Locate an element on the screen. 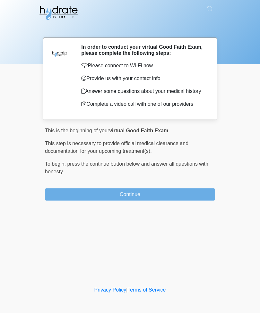  img: Hydrate IV Bar - Fort Collins Logo is located at coordinates (58, 13).